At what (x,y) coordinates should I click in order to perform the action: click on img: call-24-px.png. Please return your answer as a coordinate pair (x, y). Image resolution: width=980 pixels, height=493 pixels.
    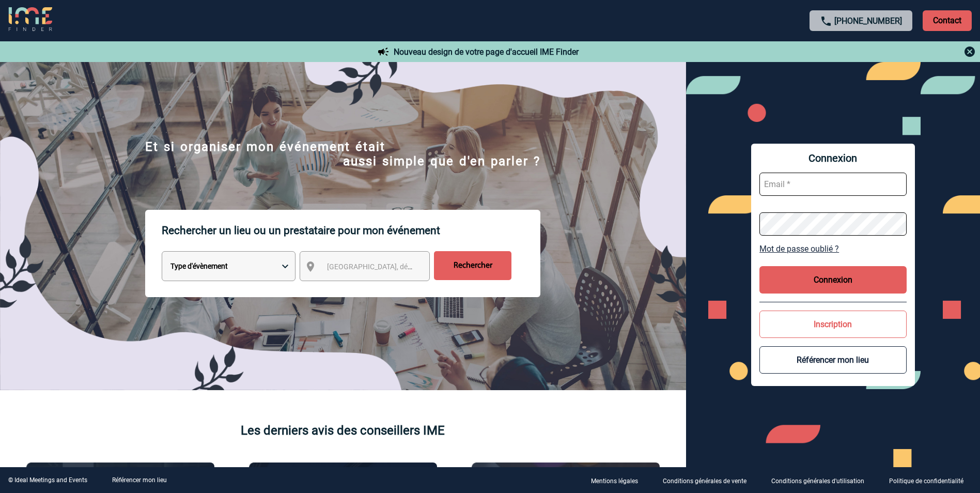
    Looking at the image, I should click on (826, 22).